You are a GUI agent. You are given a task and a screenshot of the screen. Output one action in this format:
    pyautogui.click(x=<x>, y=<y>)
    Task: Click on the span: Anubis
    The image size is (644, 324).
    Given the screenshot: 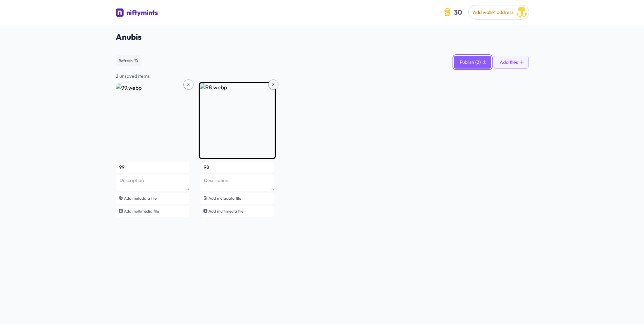 What is the action you would take?
    pyautogui.click(x=322, y=37)
    